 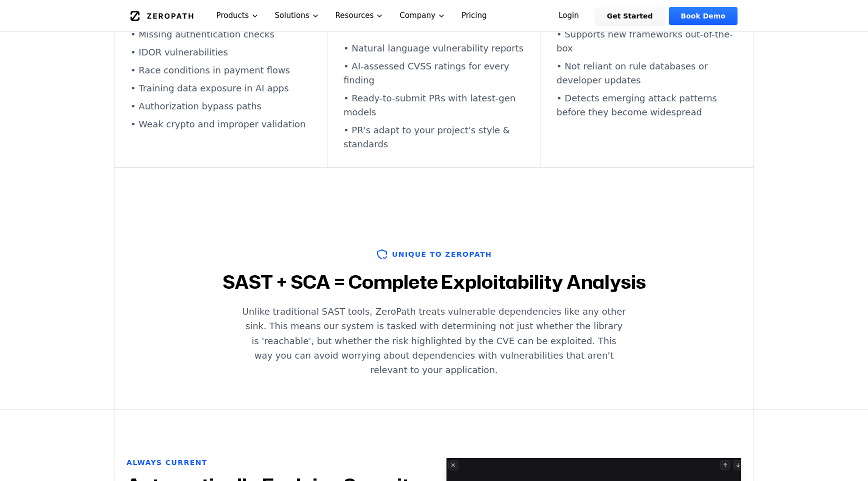 What do you see at coordinates (434, 49) in the screenshot?
I see `li: • Natural language vulnerability reports` at bounding box center [434, 49].